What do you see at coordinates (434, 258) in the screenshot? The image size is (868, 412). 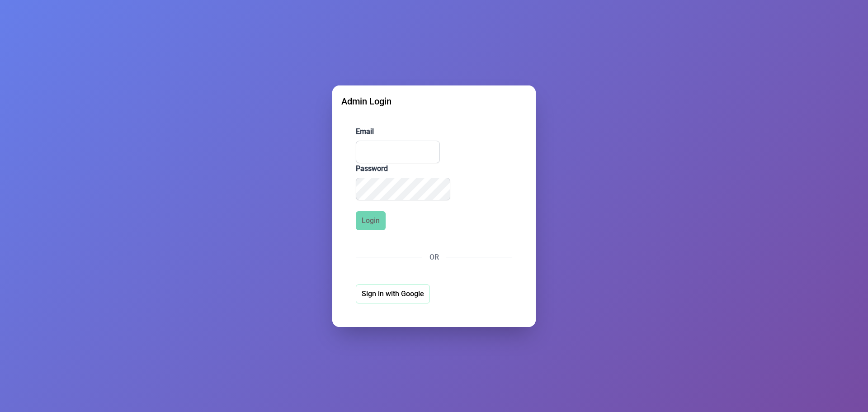 I see `div: OR` at bounding box center [434, 258].